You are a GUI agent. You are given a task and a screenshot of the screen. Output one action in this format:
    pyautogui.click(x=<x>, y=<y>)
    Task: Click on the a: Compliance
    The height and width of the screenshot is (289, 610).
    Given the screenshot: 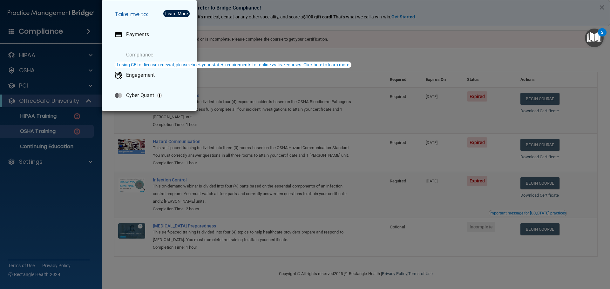 What is the action you would take?
    pyautogui.click(x=151, y=55)
    